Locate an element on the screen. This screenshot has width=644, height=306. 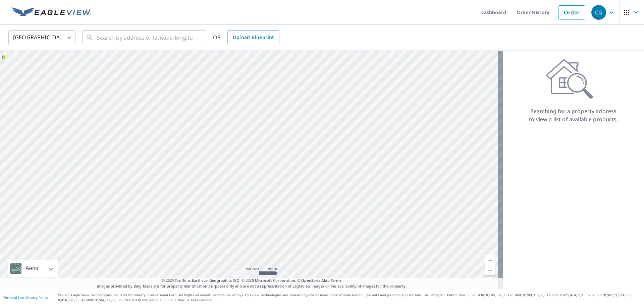
a: Privacy Policy is located at coordinates (37, 297).